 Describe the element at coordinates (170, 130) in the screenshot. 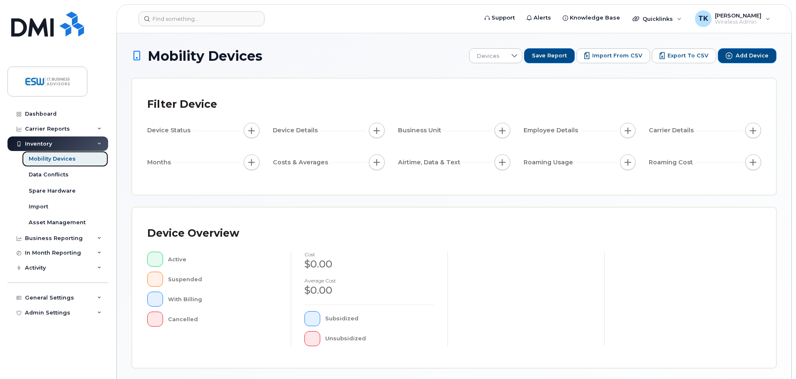

I see `span: Device Status` at that location.